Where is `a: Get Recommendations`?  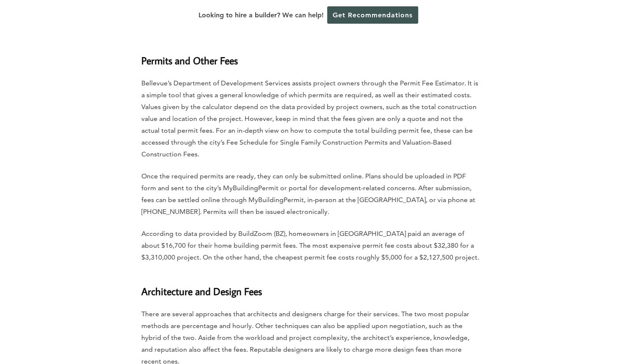
a: Get Recommendations is located at coordinates (373, 15).